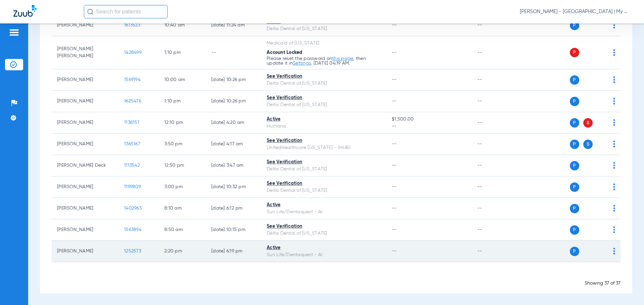  Describe the element at coordinates (133, 52) in the screenshot. I see `span: 1428499` at that location.